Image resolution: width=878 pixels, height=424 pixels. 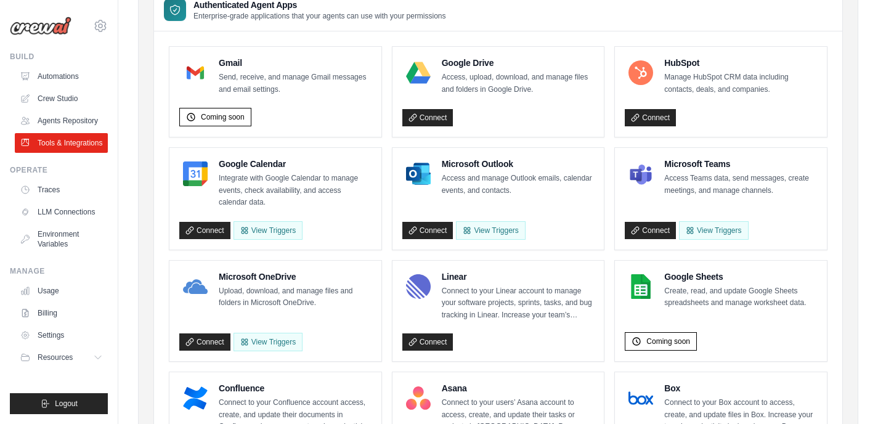 I want to click on img: Microsoft OneDrive Logo, so click(x=195, y=287).